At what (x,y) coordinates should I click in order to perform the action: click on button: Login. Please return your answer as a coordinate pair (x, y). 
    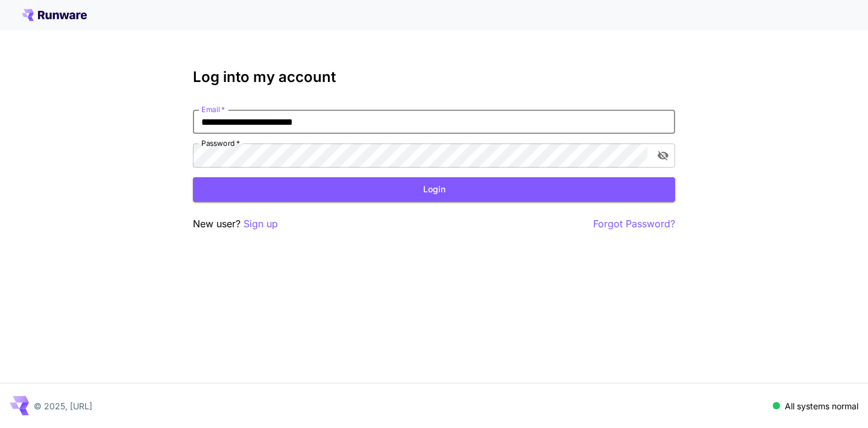
    Looking at the image, I should click on (434, 189).